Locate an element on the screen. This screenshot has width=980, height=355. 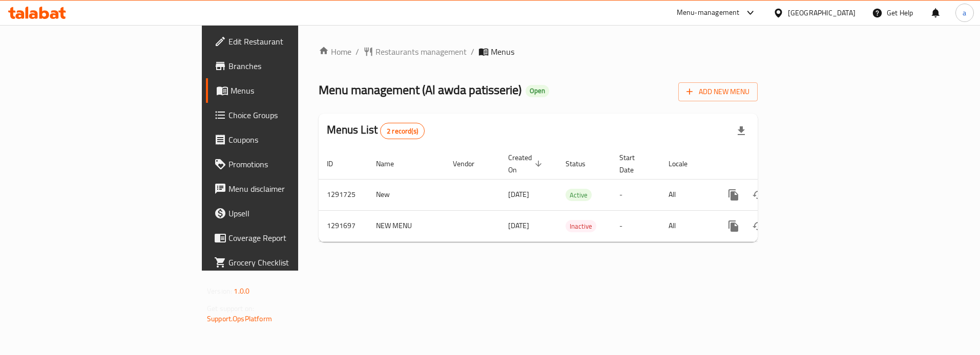
div: Menu-management is located at coordinates (708, 13).